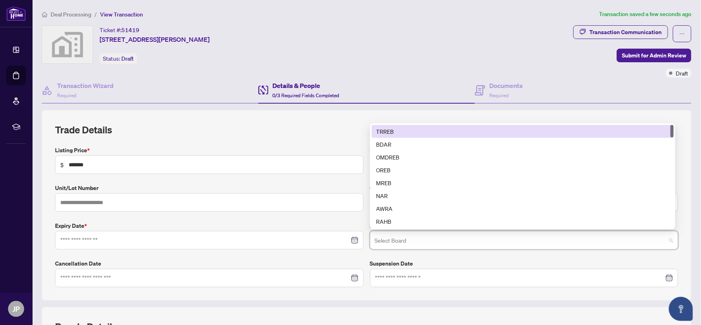 The height and width of the screenshot is (325, 701). I want to click on span: 0/3 Required Fields Completed, so click(306, 95).